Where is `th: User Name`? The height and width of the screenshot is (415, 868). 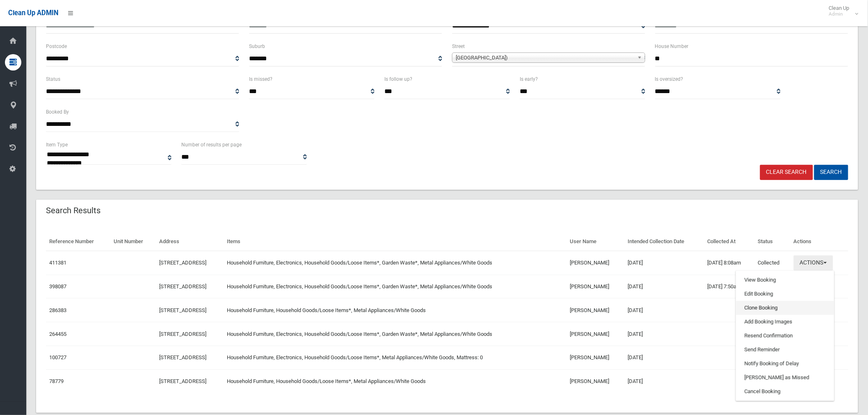
th: User Name is located at coordinates (595, 241).